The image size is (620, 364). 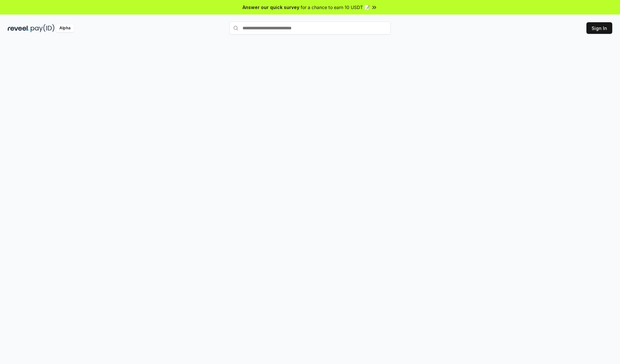 I want to click on img: pay_id, so click(x=43, y=28).